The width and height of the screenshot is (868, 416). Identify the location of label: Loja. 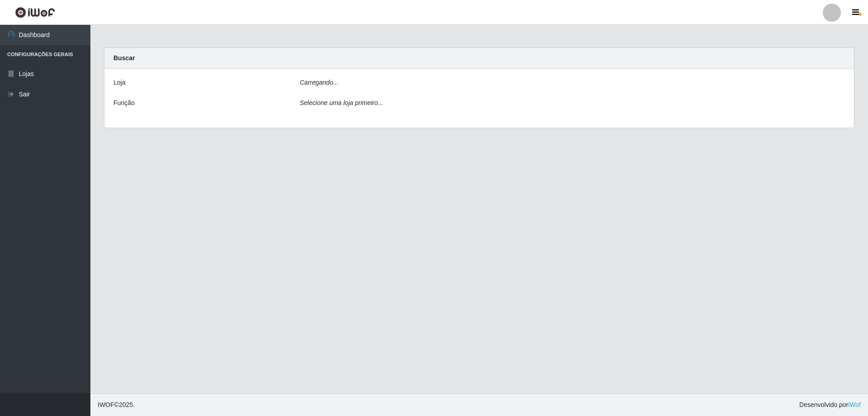
(119, 83).